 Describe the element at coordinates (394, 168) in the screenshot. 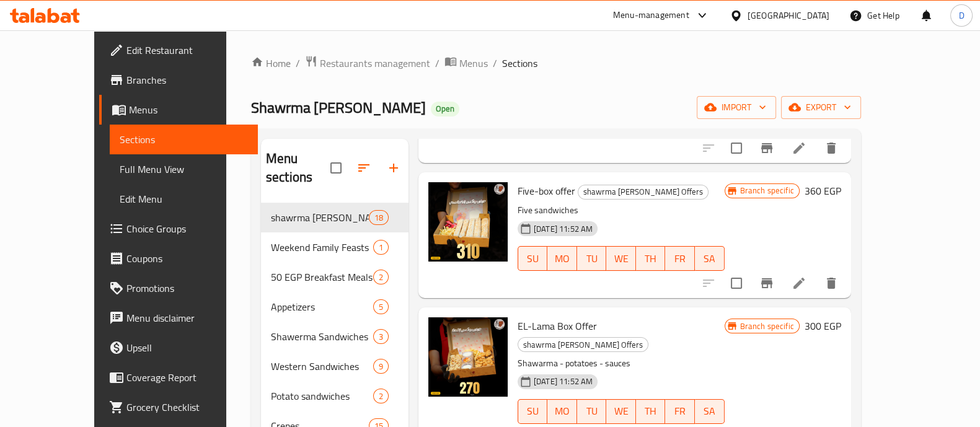

I see `button: Add section` at that location.